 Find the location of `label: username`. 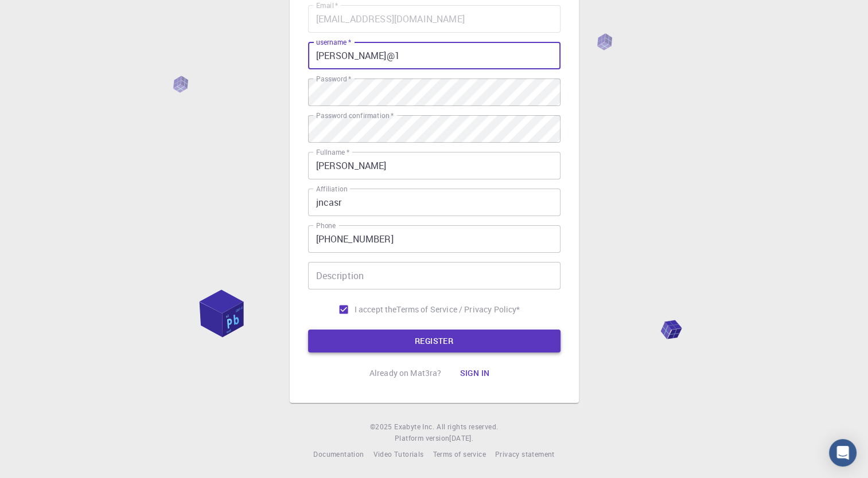

label: username is located at coordinates (333, 42).